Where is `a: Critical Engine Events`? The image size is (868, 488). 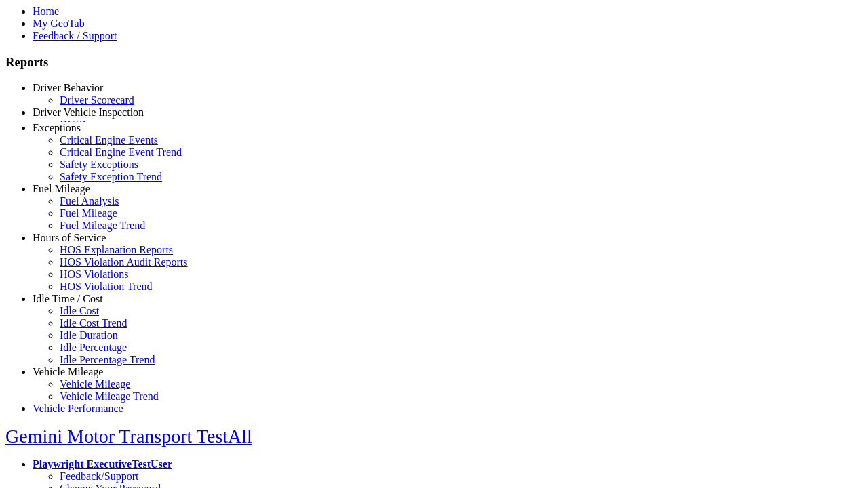
a: Critical Engine Events is located at coordinates (109, 139).